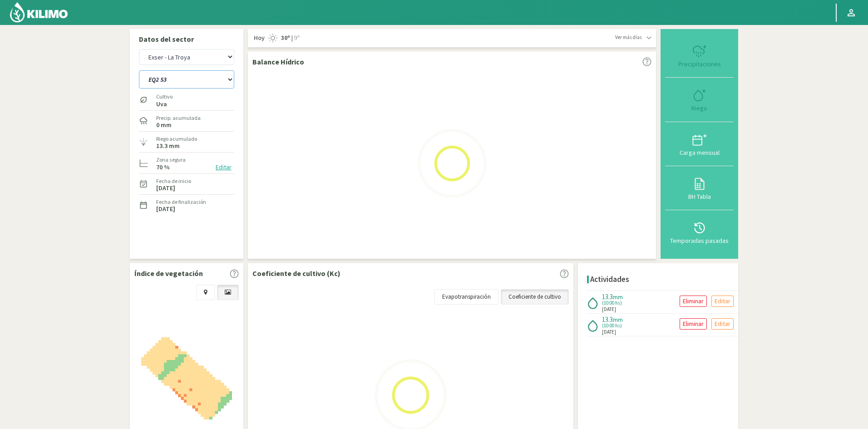 Image resolution: width=868 pixels, height=429 pixels. What do you see at coordinates (181, 202) in the screenshot?
I see `label: Fecha de finalización` at bounding box center [181, 202].